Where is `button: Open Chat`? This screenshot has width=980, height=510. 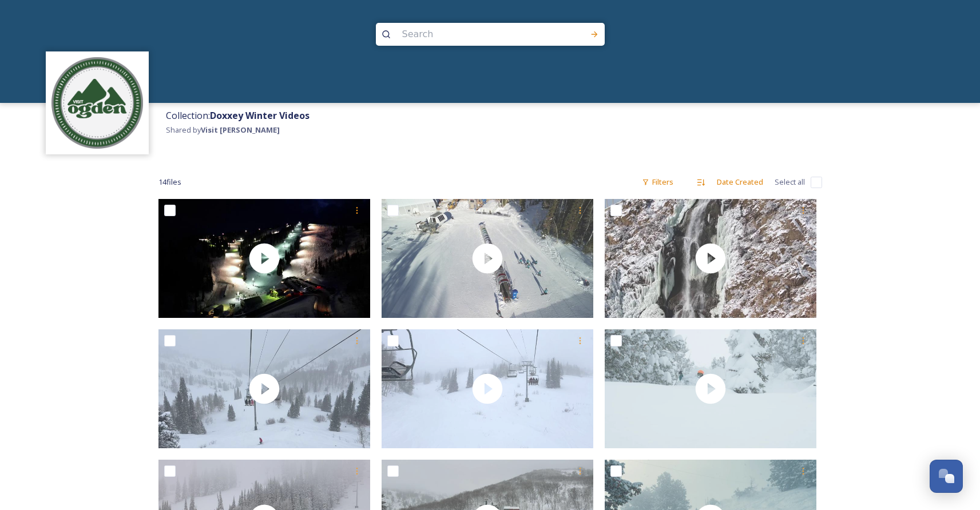
button: Open Chat is located at coordinates (947, 477).